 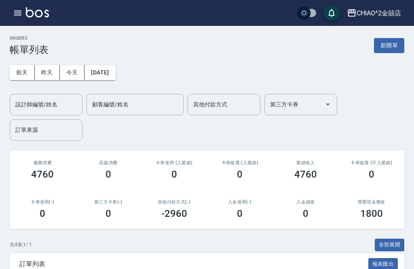 What do you see at coordinates (306, 163) in the screenshot?
I see `h2: 業績收入` at bounding box center [306, 163].